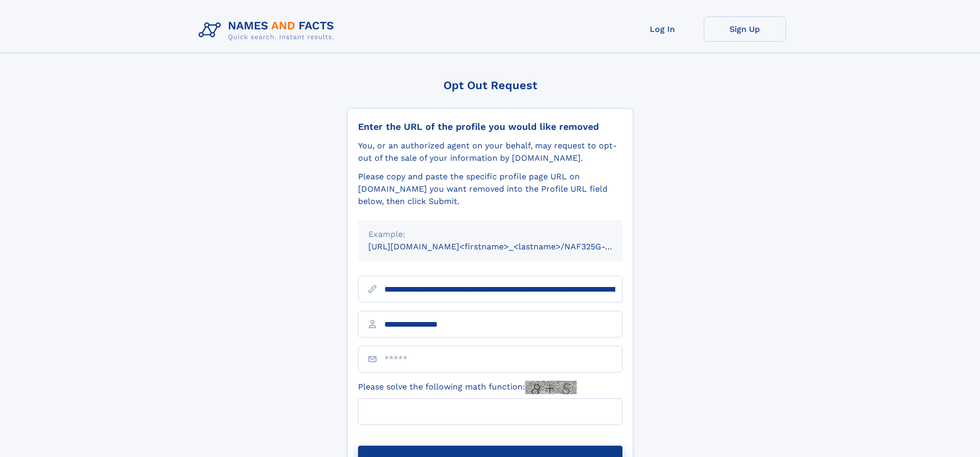 This screenshot has width=980, height=457. What do you see at coordinates (491, 126) in the screenshot?
I see `div: Enter the URL of the profile you would like removed` at bounding box center [491, 126].